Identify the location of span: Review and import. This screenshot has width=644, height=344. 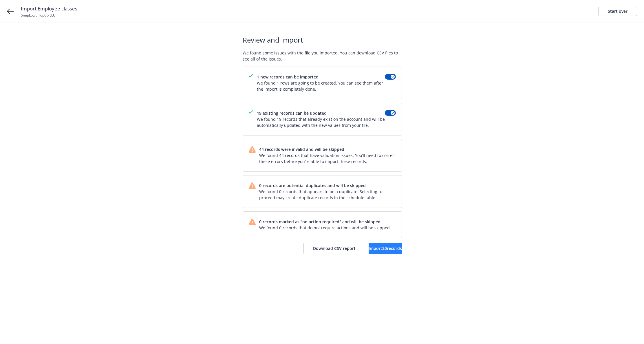
(322, 40).